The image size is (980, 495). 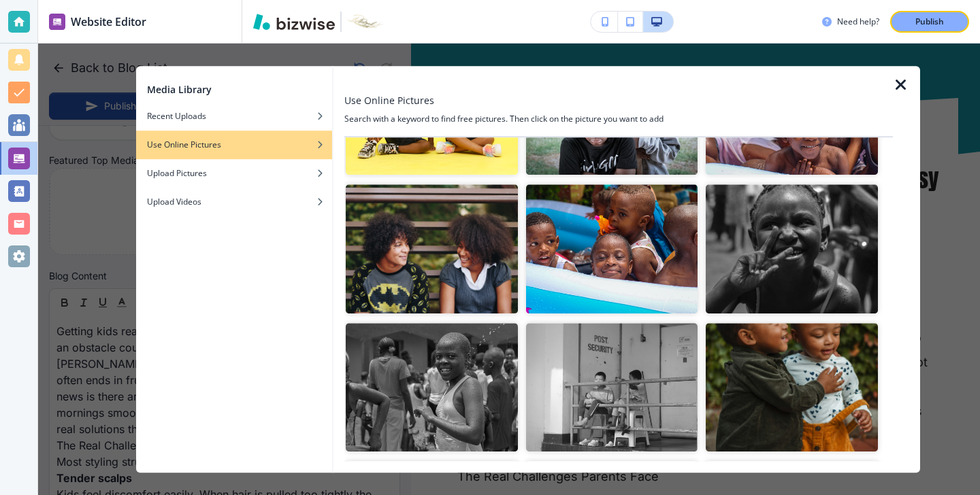 I want to click on button: Upload Pictures, so click(x=234, y=174).